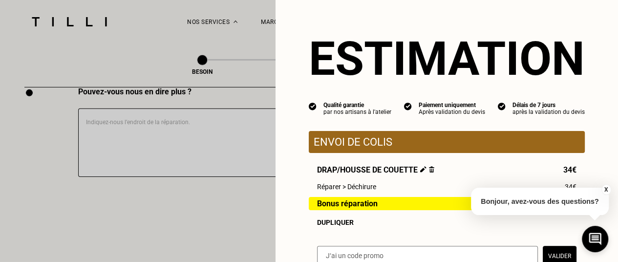 The image size is (618, 262). I want to click on span: Réparer > Déchirure, so click(346, 187).